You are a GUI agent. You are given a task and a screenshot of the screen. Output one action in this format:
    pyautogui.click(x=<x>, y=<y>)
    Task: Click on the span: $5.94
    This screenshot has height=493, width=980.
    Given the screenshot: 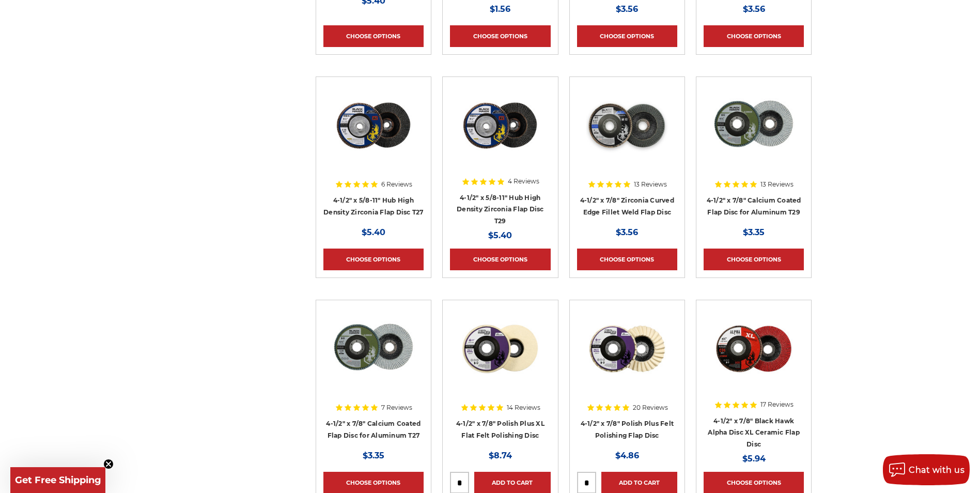 What is the action you would take?
    pyautogui.click(x=753, y=458)
    